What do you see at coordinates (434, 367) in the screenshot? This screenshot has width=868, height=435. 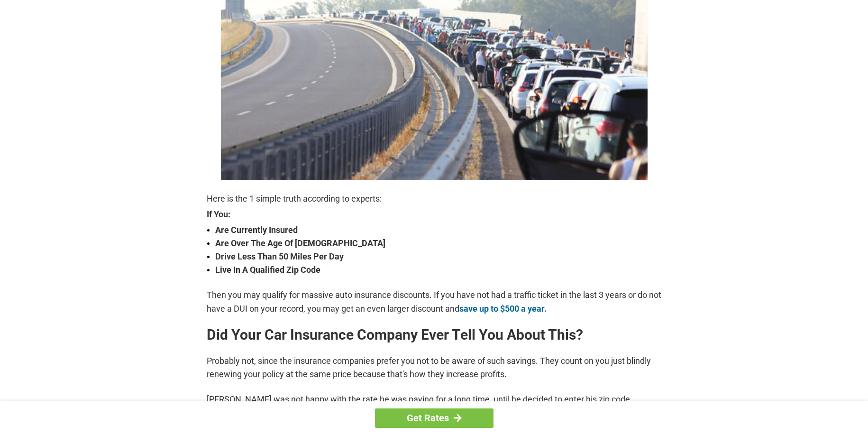 I see `p: Probably not, since the insurance companies prefer you not to be aware of such savings. They coun...` at bounding box center [434, 367].